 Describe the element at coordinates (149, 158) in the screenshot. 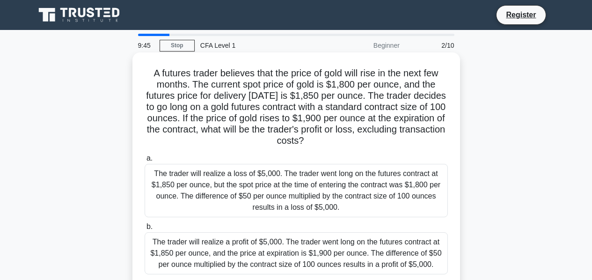

I see `span: a.` at that location.